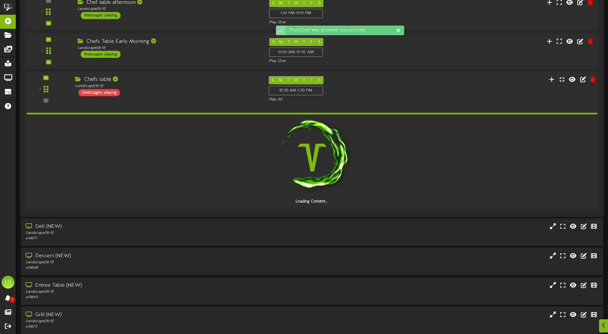  Describe the element at coordinates (398, 30) in the screenshot. I see `div: Dismiss this notification` at that location.